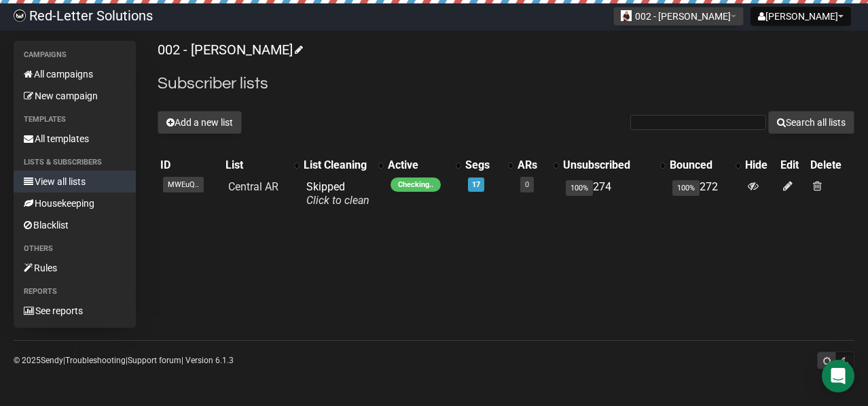  What do you see at coordinates (74, 203) in the screenshot?
I see `a: Housekeeping` at bounding box center [74, 203].